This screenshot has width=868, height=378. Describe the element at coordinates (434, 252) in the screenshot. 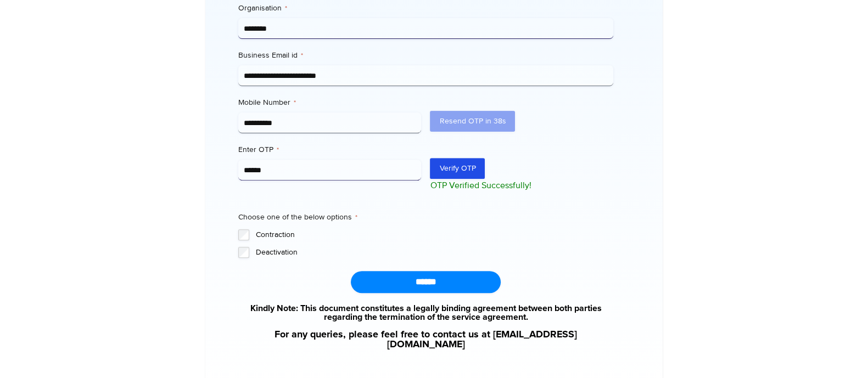

I see `label: Deactivation` at that location.